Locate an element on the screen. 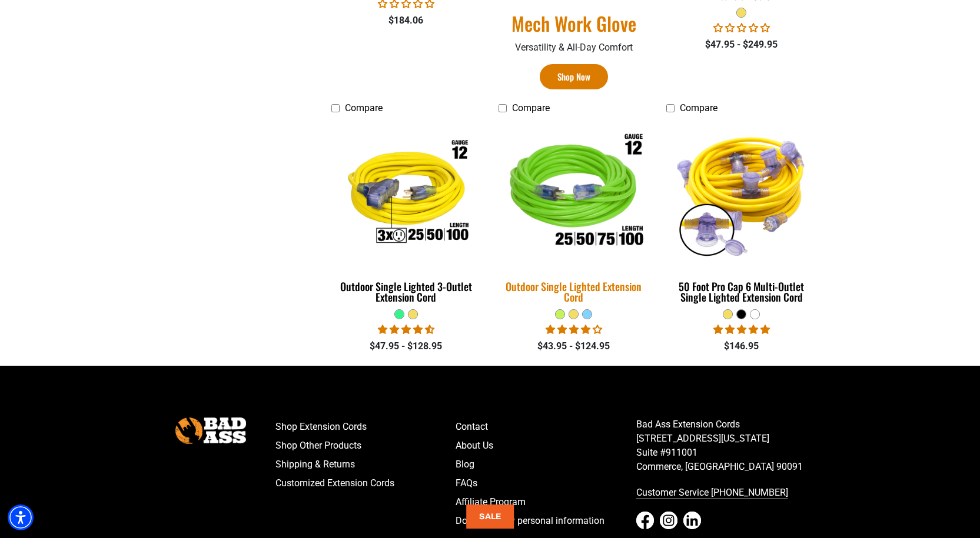 The height and width of the screenshot is (538, 980). a: Shipping & Returns is located at coordinates (366, 465).